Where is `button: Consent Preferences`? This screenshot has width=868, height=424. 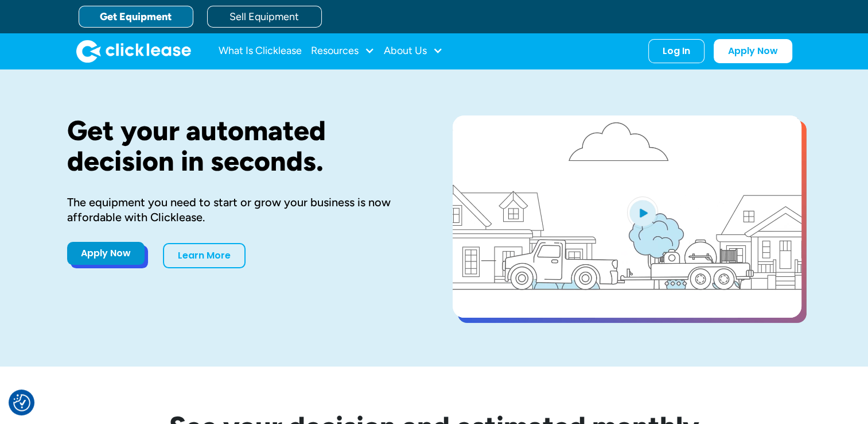
button: Consent Preferences is located at coordinates (22, 402).